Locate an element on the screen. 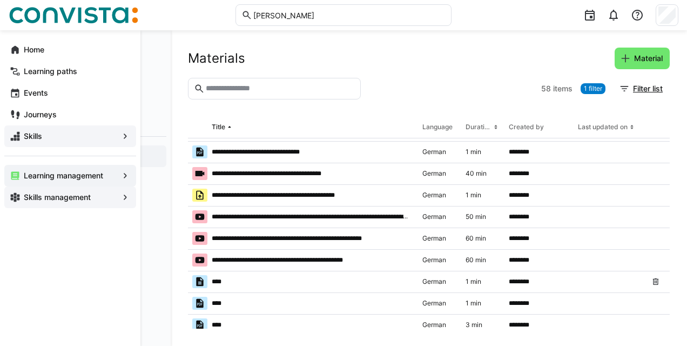  input: Search skills and learning paths… is located at coordinates (349, 15).